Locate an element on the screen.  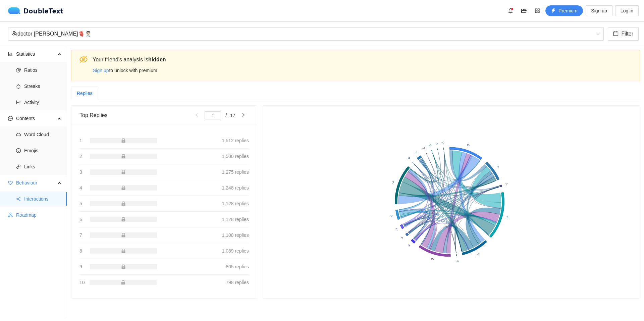
span: eye-invisible is located at coordinates (84, 59).